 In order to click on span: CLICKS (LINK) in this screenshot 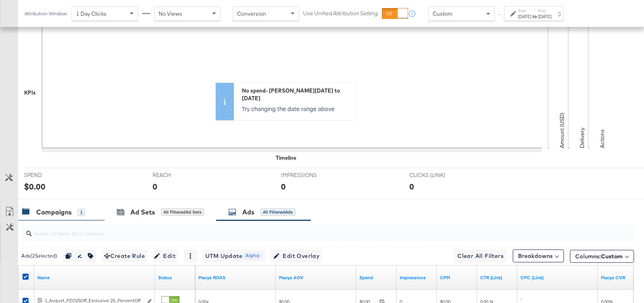, I will do `click(440, 175)`.